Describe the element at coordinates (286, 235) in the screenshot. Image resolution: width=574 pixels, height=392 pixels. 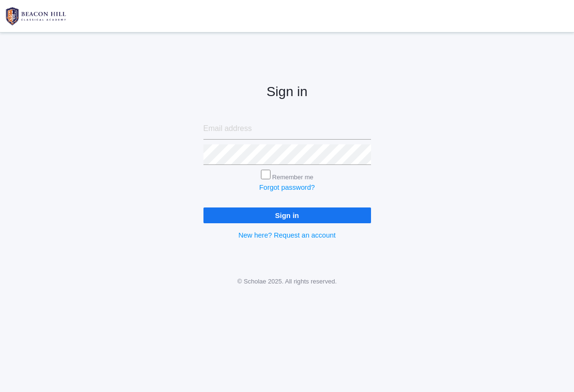
I see `a: New here? Request an account` at that location.